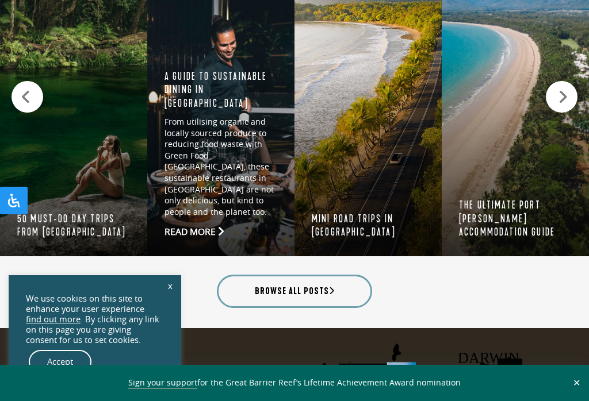 Image resolution: width=589 pixels, height=401 pixels. What do you see at coordinates (170, 286) in the screenshot?
I see `a: x` at bounding box center [170, 286].